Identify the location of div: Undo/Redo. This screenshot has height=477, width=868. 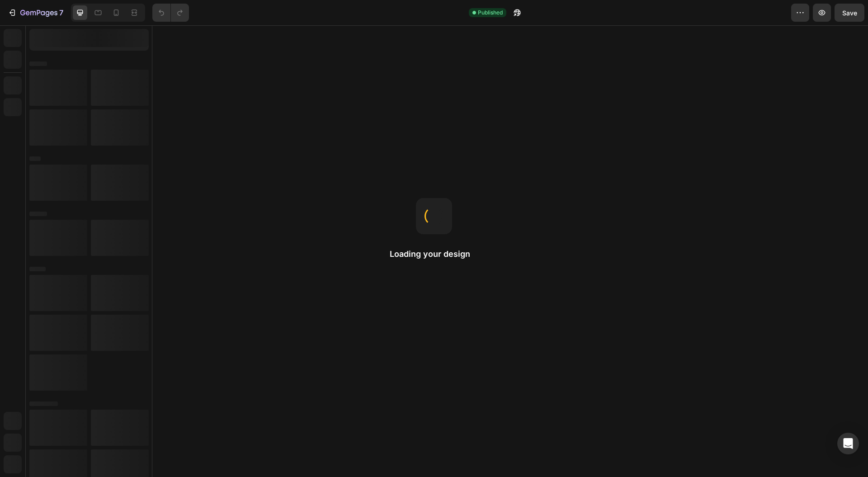
(170, 13).